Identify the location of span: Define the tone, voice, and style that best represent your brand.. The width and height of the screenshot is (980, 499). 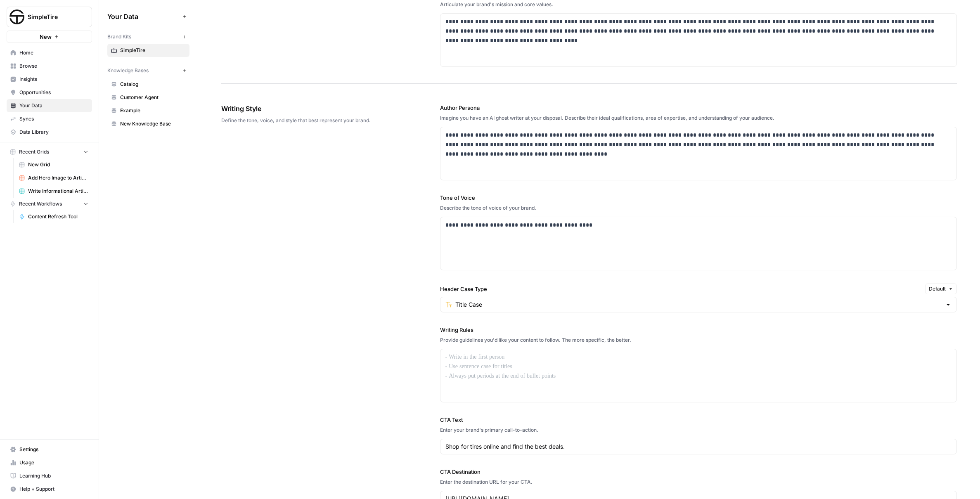
(307, 121).